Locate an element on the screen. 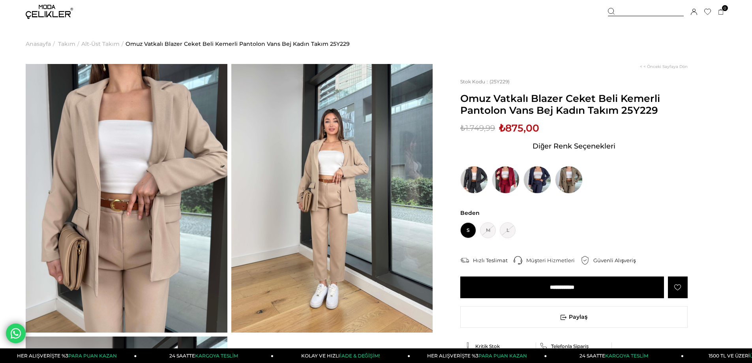 The height and width of the screenshot is (363, 752). img: shipping.png is located at coordinates (464, 260).